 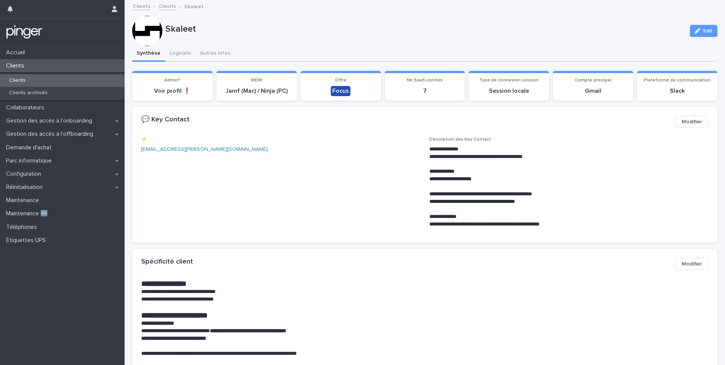 What do you see at coordinates (28, 214) in the screenshot?
I see `p: Maintenance 🆕` at bounding box center [28, 214].